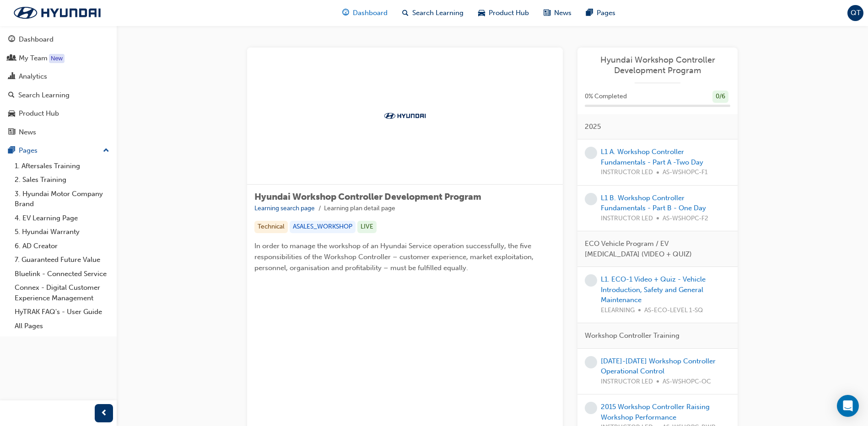 The image size is (868, 426). I want to click on a: 4. EV Learning Page, so click(62, 218).